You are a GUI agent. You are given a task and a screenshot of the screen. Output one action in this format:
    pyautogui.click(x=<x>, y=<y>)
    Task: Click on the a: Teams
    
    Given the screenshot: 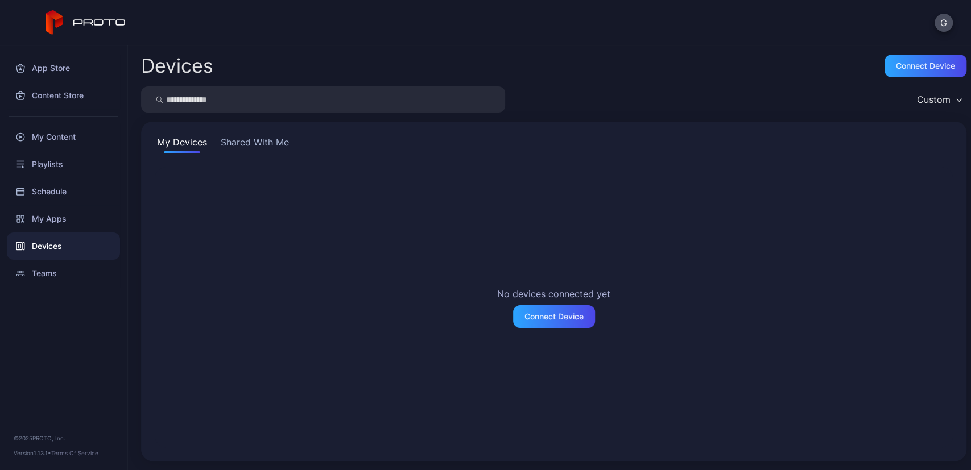 What is the action you would take?
    pyautogui.click(x=63, y=273)
    